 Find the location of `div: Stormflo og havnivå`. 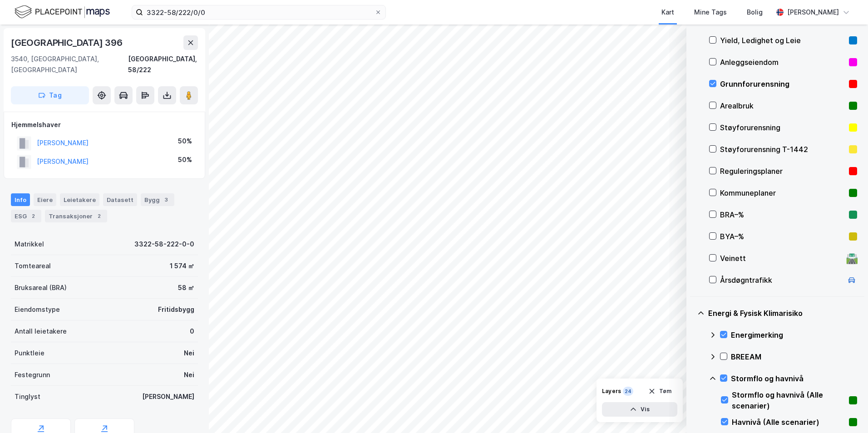

div: Stormflo og havnivå is located at coordinates (793, 378).